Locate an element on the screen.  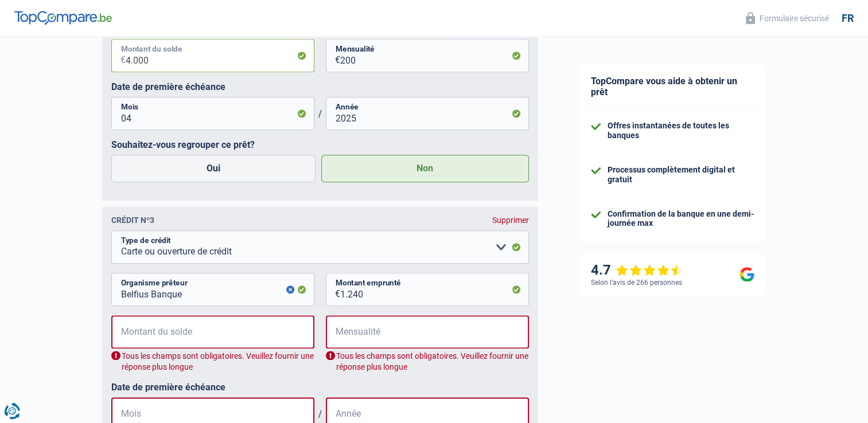
label: Souhaitez-vous regrouper ce prêt? is located at coordinates (320, 145).